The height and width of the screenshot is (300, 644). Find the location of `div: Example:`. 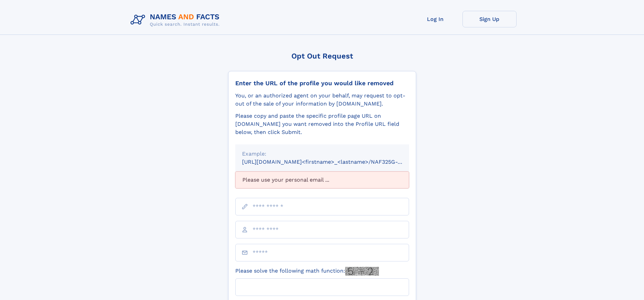

div: Example: is located at coordinates (322, 154).